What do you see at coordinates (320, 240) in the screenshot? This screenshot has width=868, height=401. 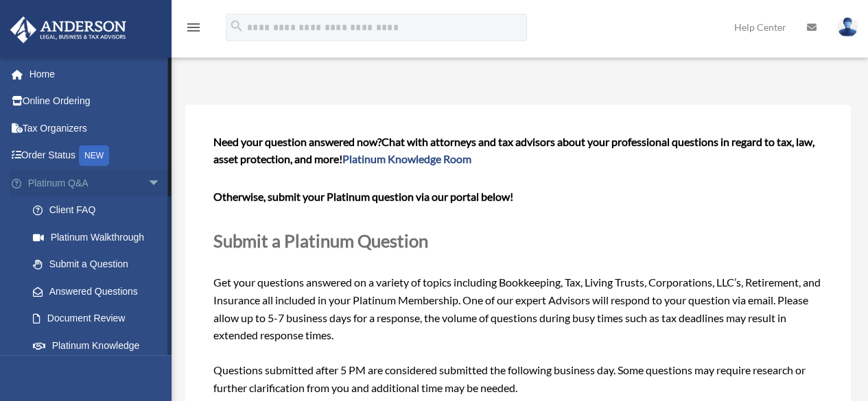 I see `span: Submit a Platinum Question` at bounding box center [320, 240].